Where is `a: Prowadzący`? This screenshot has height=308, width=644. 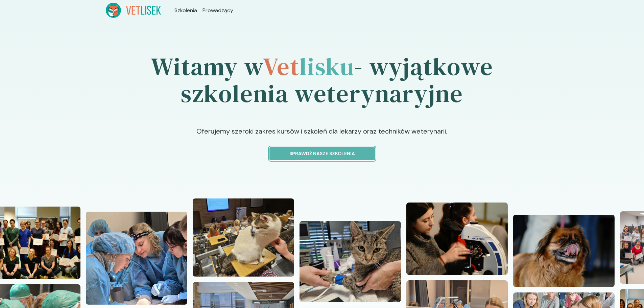
a: Prowadzący is located at coordinates (218, 11).